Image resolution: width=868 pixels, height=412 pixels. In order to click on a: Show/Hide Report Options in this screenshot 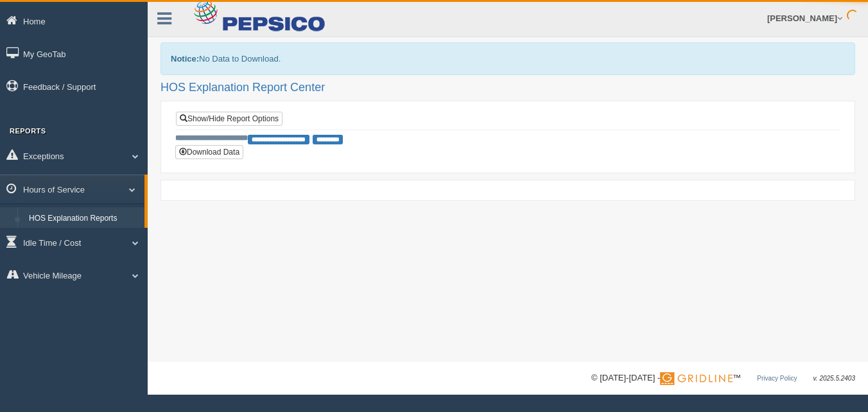, I will do `click(229, 119)`.